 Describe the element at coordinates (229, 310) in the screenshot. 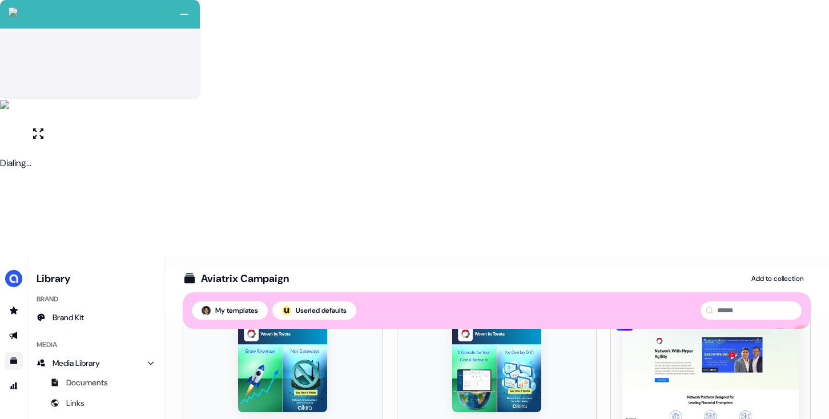

I see `button: My templates` at that location.